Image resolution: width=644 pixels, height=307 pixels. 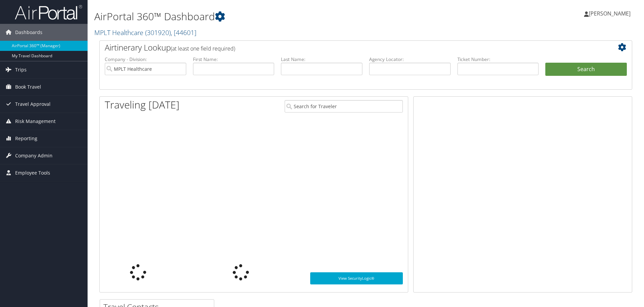 What do you see at coordinates (21, 70) in the screenshot?
I see `span: Trips` at bounding box center [21, 70].